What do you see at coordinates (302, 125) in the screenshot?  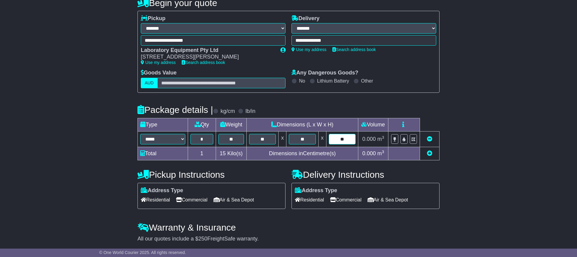 I see `td: Dimensions (L x W x H)` at bounding box center [302, 125].